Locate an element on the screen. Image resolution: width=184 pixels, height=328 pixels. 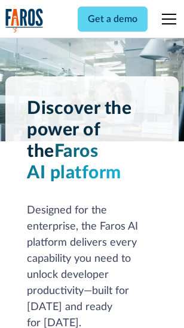
img: Logo of the analytics and reporting company Faros. is located at coordinates (24, 20).